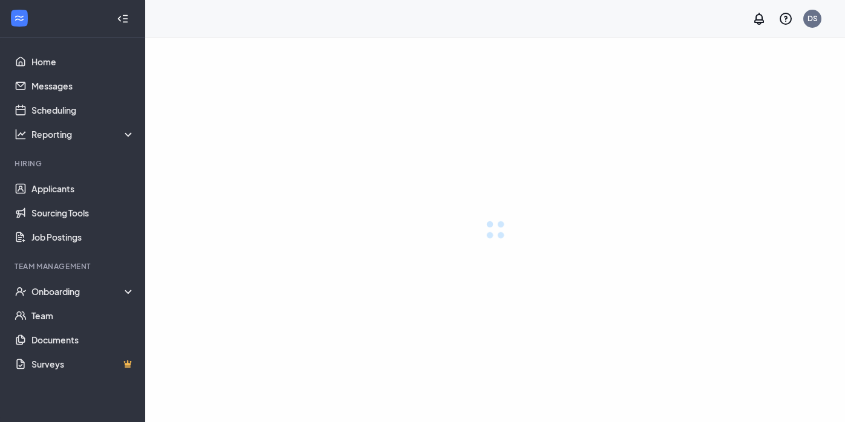  I want to click on a: Documents, so click(83, 340).